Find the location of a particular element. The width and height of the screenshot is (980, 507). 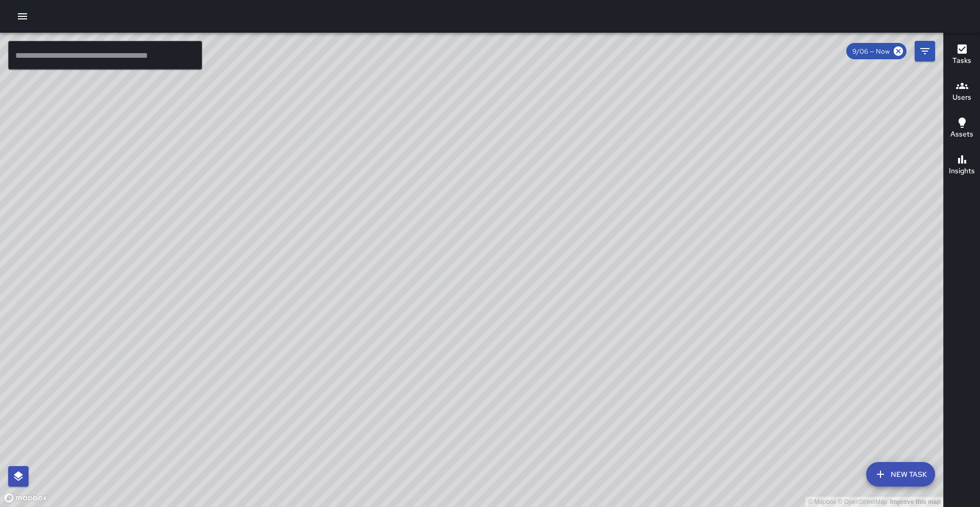

button: Filters is located at coordinates (925, 51).